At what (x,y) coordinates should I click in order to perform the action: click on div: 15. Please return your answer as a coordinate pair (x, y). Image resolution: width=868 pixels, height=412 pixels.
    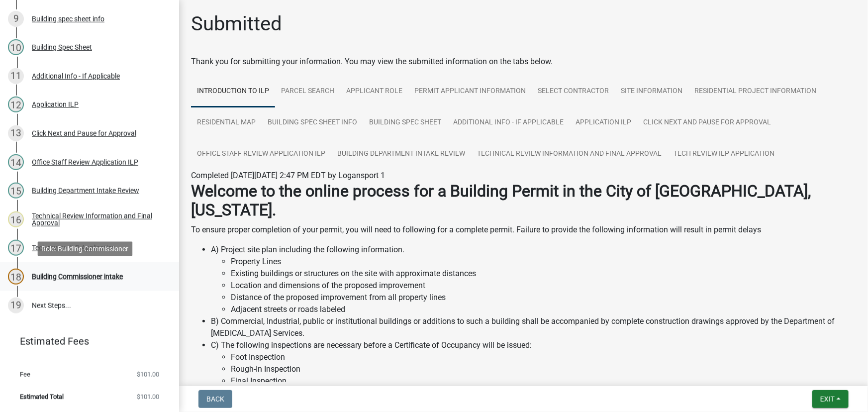
    Looking at the image, I should click on (16, 190).